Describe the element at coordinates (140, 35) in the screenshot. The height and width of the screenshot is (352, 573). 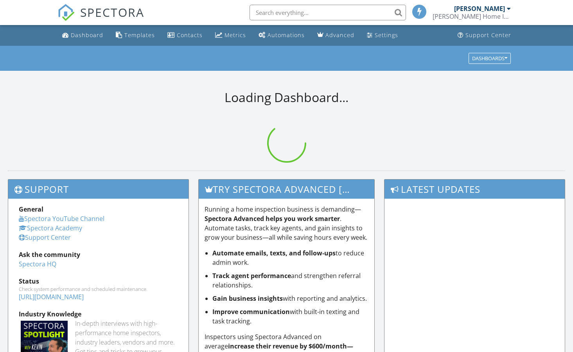
I see `div: Templates` at that location.